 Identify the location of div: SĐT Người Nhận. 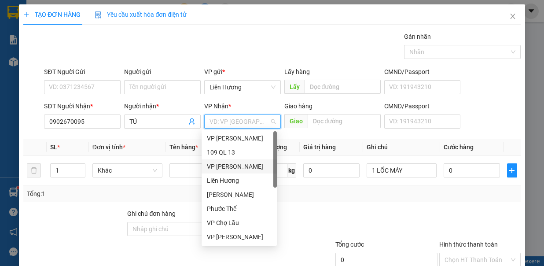
(82, 106).